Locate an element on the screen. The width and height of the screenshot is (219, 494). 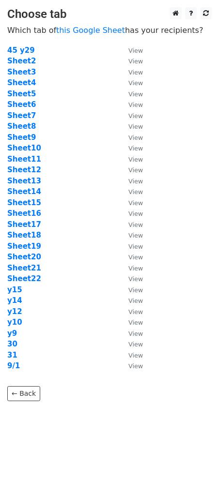
a: Sheet19 is located at coordinates (24, 246).